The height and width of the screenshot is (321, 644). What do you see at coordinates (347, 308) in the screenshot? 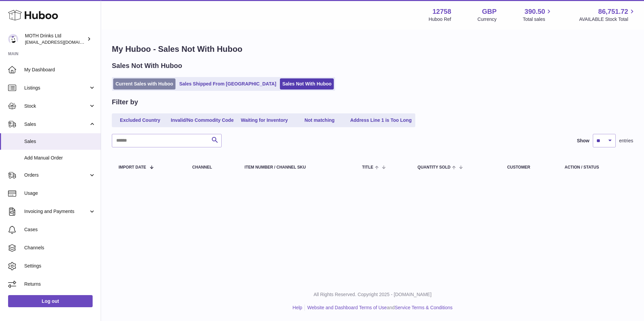
I see `a: Website and Dashboard Terms of Use` at bounding box center [347, 308].